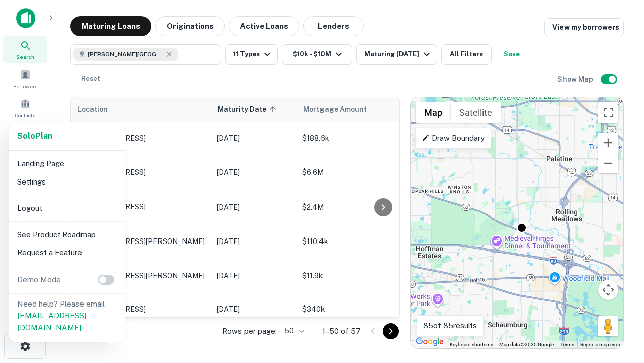  Describe the element at coordinates (35, 136) in the screenshot. I see `a: SoloPlan` at that location.